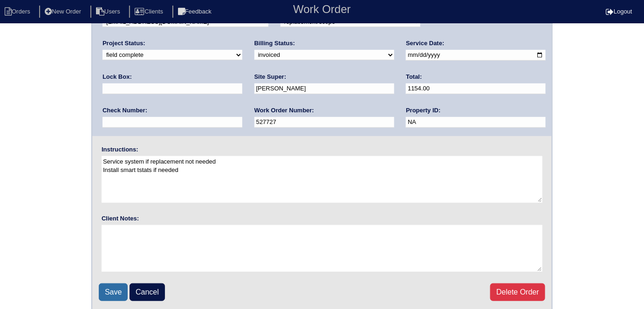 The width and height of the screenshot is (644, 309). What do you see at coordinates (423, 110) in the screenshot?
I see `label: Property ID:` at bounding box center [423, 110].